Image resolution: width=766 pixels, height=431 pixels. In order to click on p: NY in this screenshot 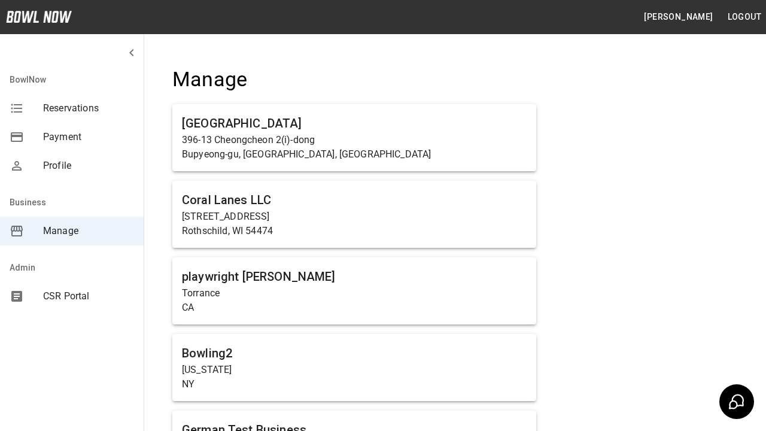, I will do `click(355, 384)`.